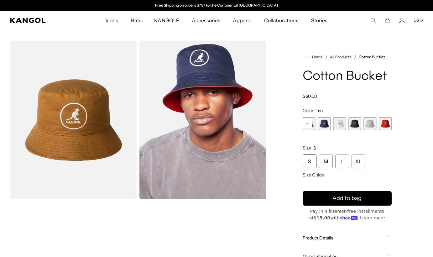 The image size is (433, 257). Describe the element at coordinates (319, 20) in the screenshot. I see `a: Stories` at that location.